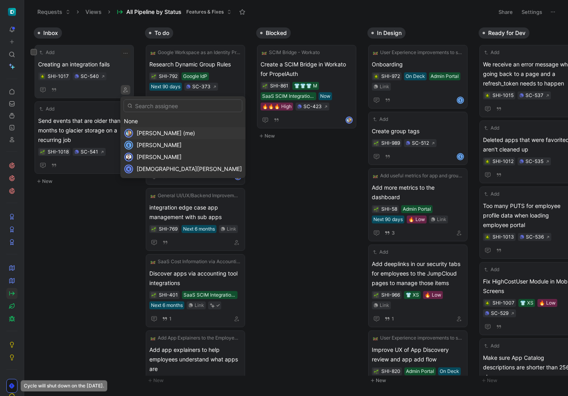 This screenshot has width=568, height=396. I want to click on div: E, so click(129, 145).